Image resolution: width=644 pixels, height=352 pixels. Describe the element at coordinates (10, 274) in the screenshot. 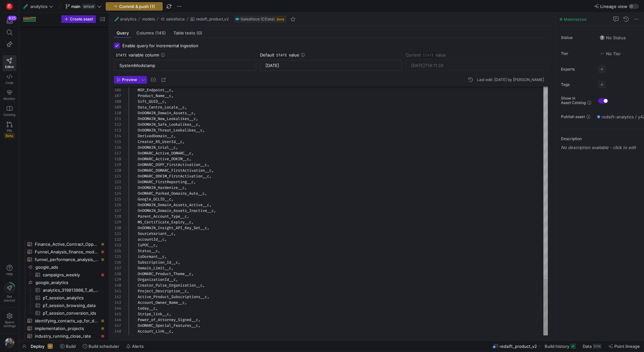

I see `span: Help` at that location.